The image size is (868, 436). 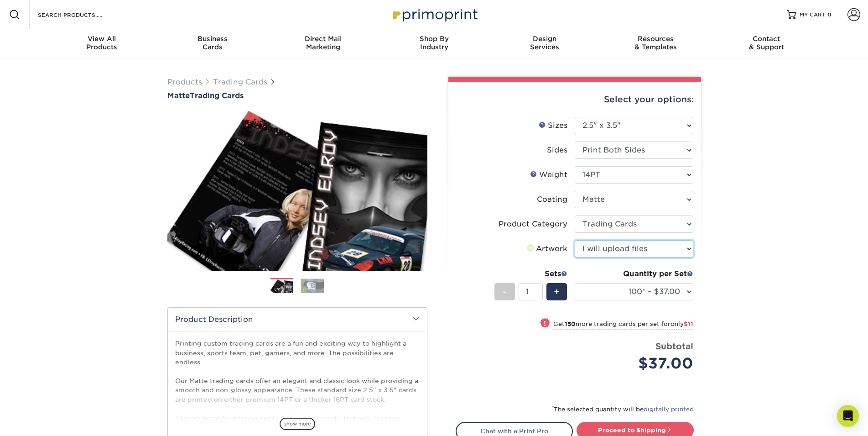 What do you see at coordinates (297, 95) in the screenshot?
I see `a: MatteTrading Cards` at bounding box center [297, 95].